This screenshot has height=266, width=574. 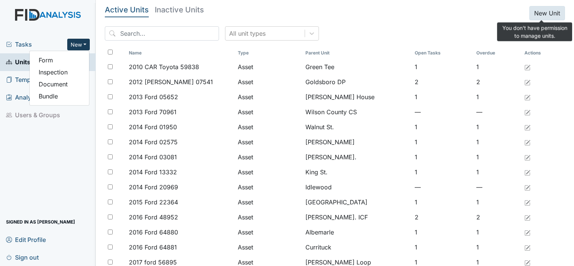 I want to click on div: You don't have permission to manage units., so click(x=535, y=32).